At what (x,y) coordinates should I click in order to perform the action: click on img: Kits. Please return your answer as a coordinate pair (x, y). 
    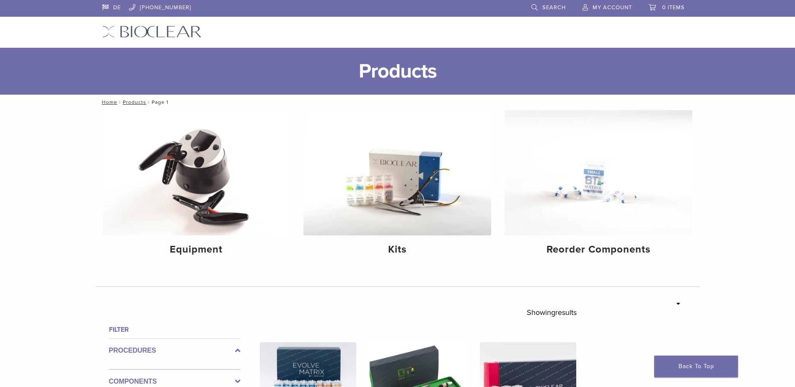
    Looking at the image, I should click on (397, 173).